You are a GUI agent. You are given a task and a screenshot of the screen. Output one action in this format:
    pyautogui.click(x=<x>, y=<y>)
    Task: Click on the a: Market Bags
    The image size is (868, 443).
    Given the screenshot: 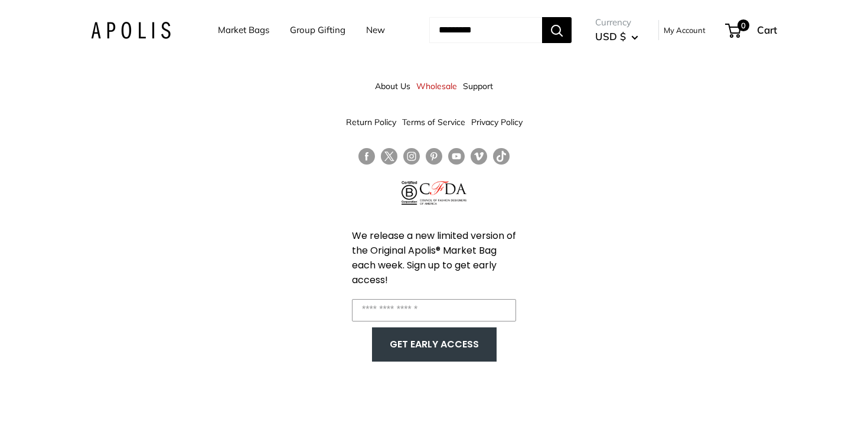 What is the action you would take?
    pyautogui.click(x=243, y=30)
    